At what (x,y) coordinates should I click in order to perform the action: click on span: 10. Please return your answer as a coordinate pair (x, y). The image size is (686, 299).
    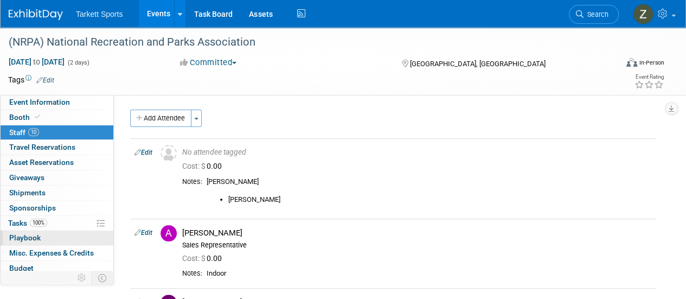
    Looking at the image, I should click on (34, 132).